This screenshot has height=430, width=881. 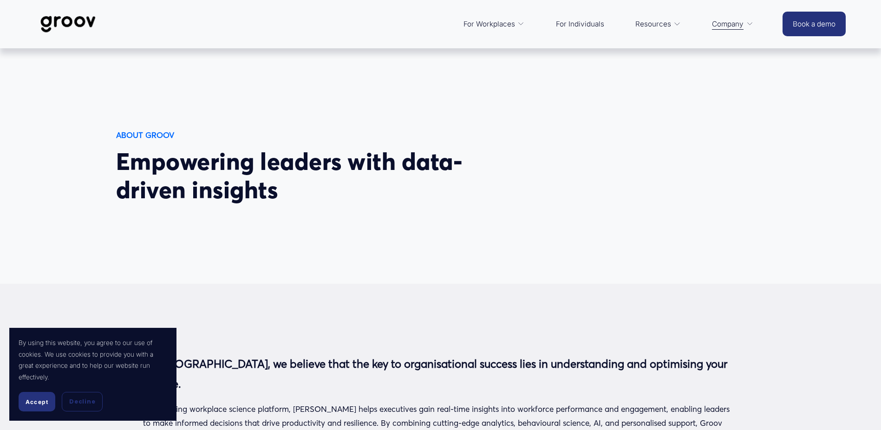 I want to click on img: Groov | Workplace Science Platform | Unlock Performance | Drive Results, so click(x=68, y=24).